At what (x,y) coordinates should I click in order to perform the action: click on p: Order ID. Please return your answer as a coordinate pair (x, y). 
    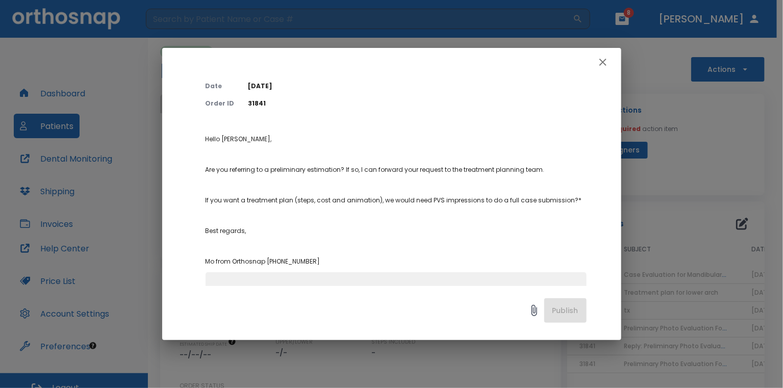
    Looking at the image, I should click on (221, 104).